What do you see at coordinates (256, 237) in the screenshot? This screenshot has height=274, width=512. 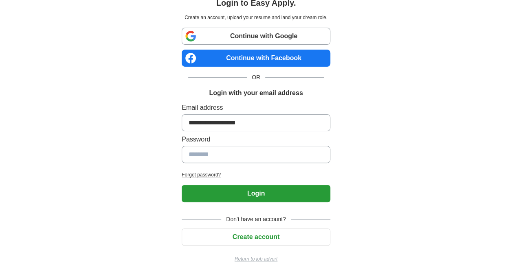 I see `a: Create account` at bounding box center [256, 237].